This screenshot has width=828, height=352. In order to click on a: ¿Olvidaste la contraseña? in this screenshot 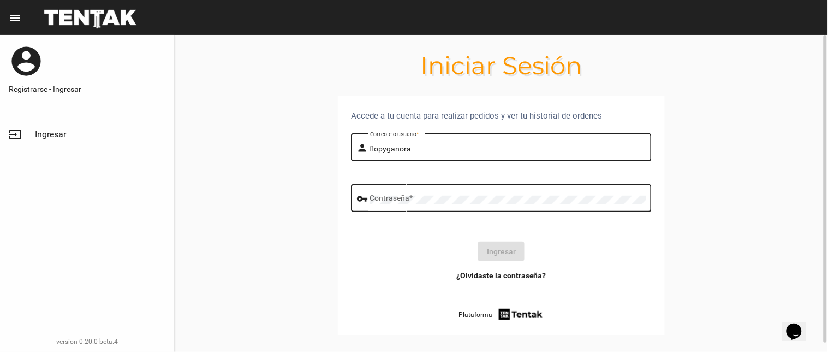, I will do `click(501, 275)`.